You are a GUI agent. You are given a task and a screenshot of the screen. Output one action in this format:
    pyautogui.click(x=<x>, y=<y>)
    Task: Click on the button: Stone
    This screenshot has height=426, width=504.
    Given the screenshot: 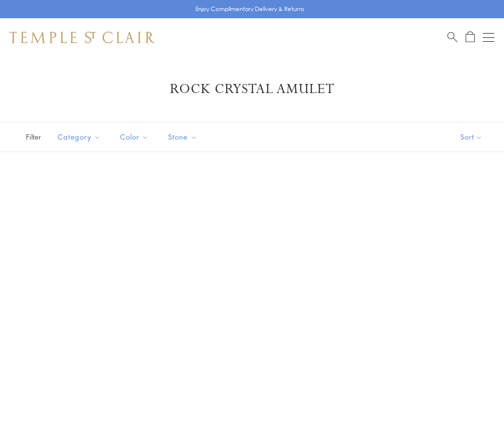 What is the action you would take?
    pyautogui.click(x=182, y=137)
    